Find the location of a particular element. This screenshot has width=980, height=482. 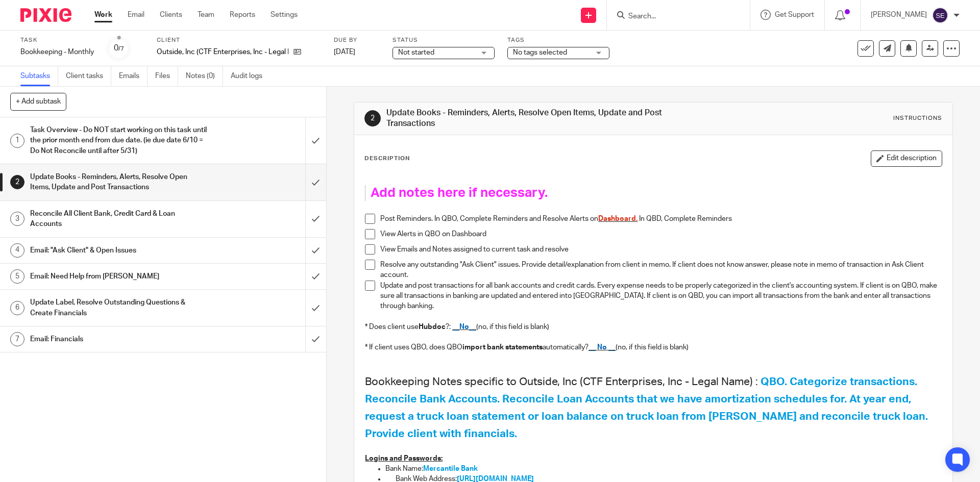

a: Team is located at coordinates (205, 15).